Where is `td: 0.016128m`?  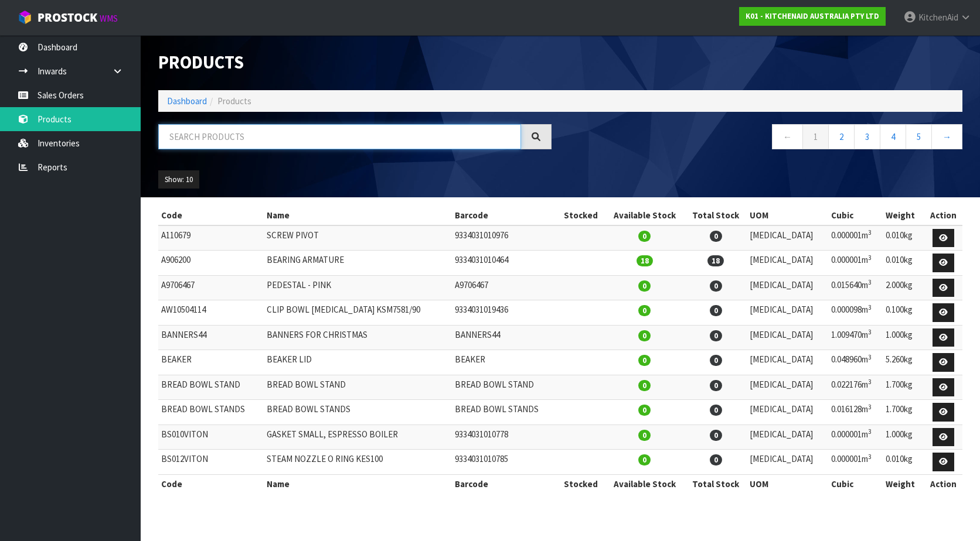
td: 0.016128m is located at coordinates (855, 412).